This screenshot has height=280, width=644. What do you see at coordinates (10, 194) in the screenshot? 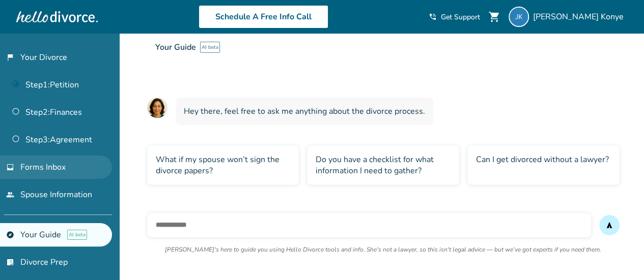
I see `span: people` at bounding box center [10, 194].